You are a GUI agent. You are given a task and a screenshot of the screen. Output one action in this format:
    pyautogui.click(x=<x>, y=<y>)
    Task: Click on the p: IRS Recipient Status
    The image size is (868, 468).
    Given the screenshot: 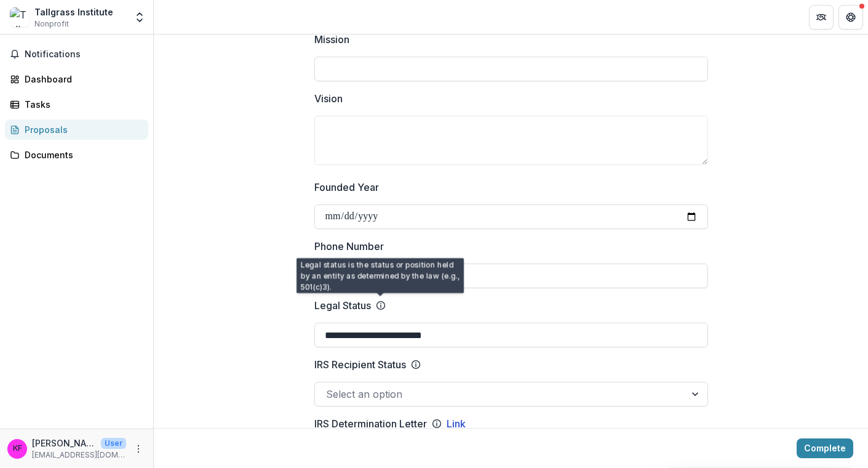 What is the action you would take?
    pyautogui.click(x=360, y=364)
    